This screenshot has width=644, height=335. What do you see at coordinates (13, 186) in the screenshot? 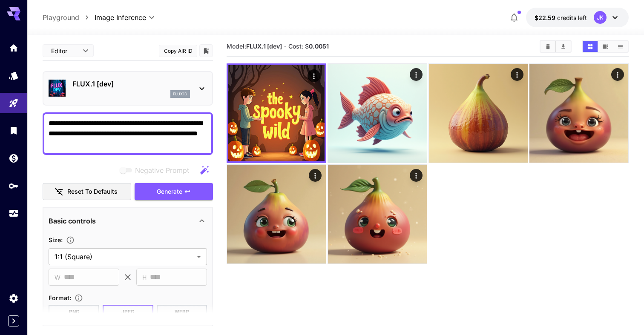
I see `div: API Keys` at bounding box center [13, 186].